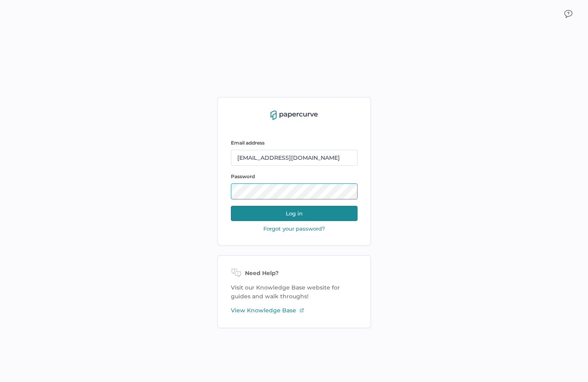  I want to click on img: need-help-icon.d526b9f7.svg, so click(236, 274).